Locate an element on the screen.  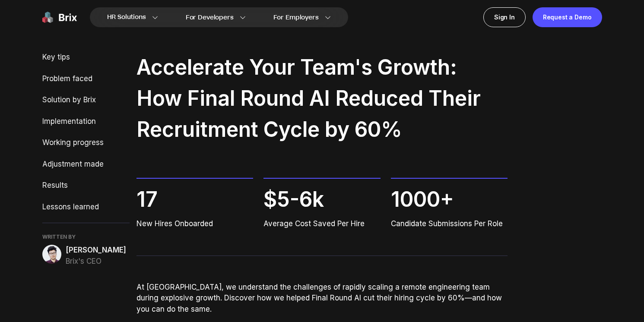
span: Candidate Submissions Per Role is located at coordinates (449, 224).